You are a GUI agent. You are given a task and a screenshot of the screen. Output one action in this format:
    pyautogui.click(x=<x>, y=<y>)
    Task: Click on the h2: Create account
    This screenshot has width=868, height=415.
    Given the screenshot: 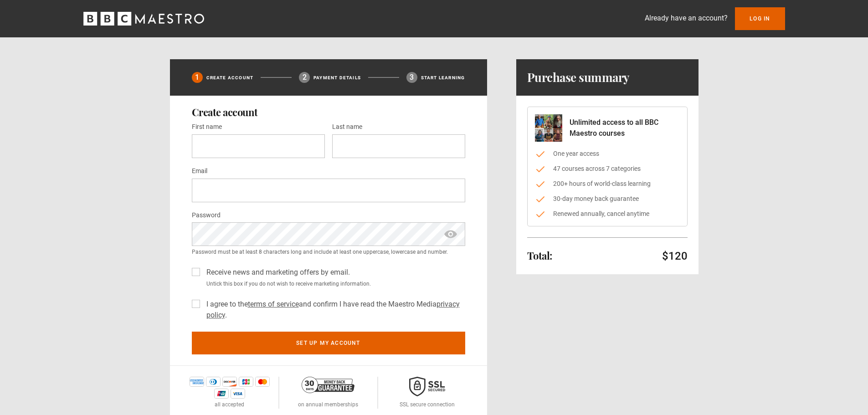 What is the action you would take?
    pyautogui.click(x=328, y=112)
    